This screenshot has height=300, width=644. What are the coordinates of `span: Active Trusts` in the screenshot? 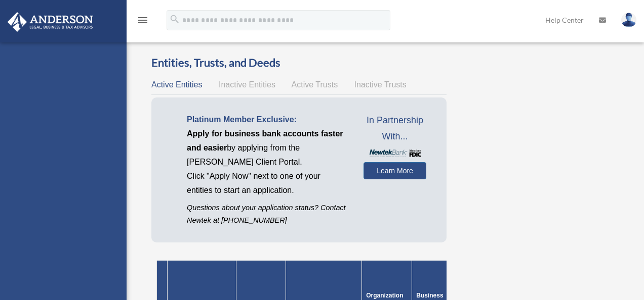 It's located at (315, 84).